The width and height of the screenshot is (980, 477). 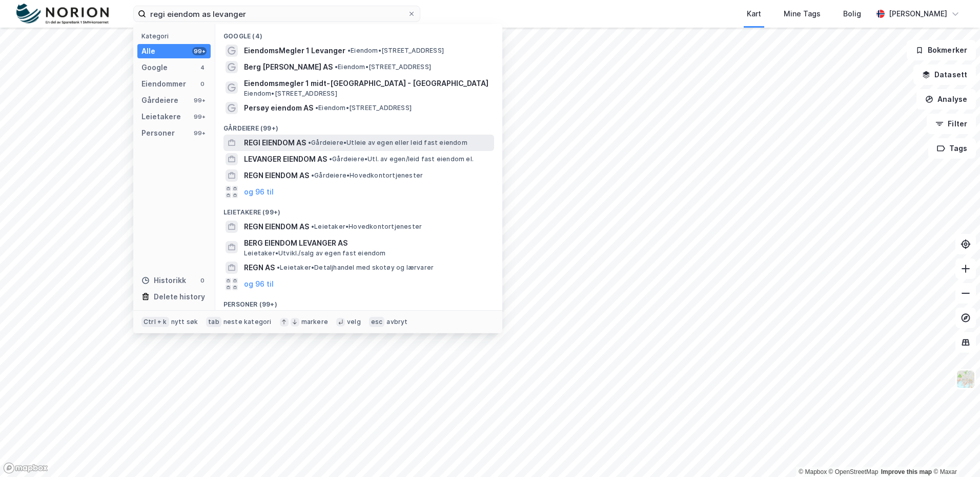 I want to click on div: Gårdeiere, so click(x=160, y=100).